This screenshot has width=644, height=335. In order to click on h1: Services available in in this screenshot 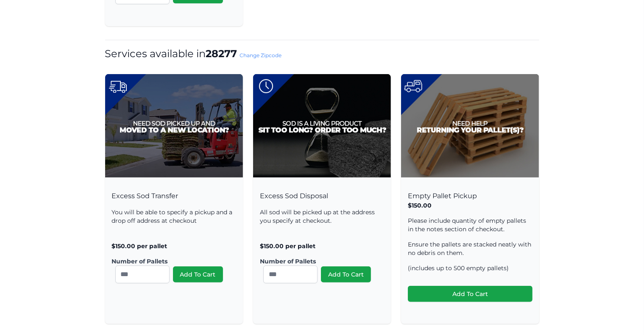, I will do `click(322, 54)`.